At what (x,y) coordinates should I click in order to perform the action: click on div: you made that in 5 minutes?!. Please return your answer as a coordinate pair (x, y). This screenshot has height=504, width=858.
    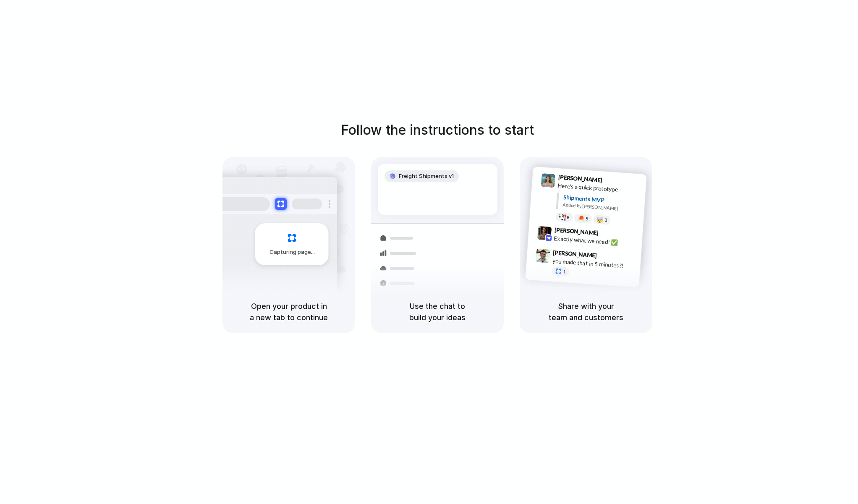
    Looking at the image, I should click on (594, 263).